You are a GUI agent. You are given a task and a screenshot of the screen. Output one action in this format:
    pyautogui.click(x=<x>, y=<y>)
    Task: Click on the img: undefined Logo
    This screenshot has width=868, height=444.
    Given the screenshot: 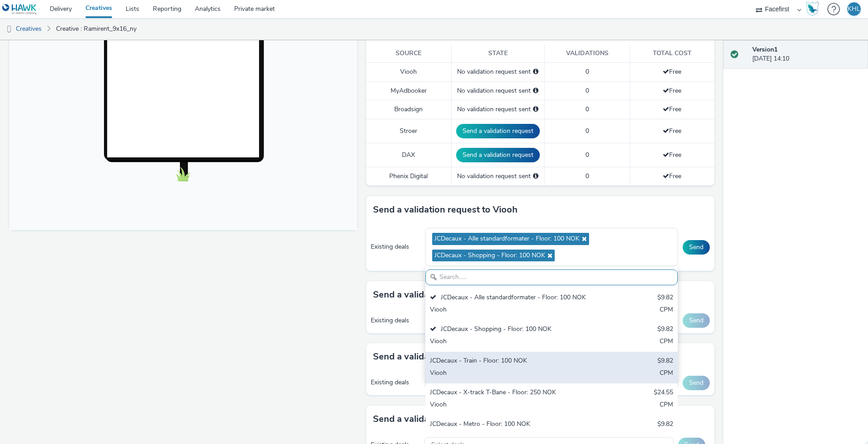 What is the action you would take?
    pyautogui.click(x=20, y=9)
    